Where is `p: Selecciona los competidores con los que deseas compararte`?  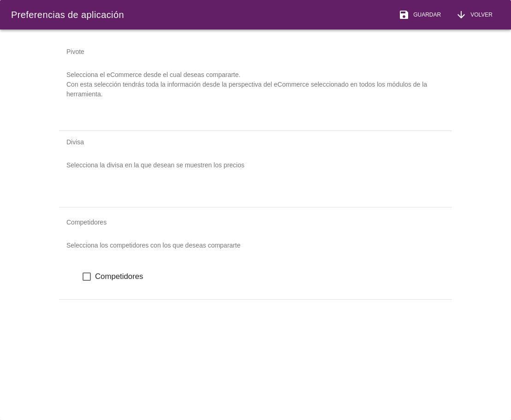
p: Selecciona los competidores con los que deseas compararte is located at coordinates (255, 245).